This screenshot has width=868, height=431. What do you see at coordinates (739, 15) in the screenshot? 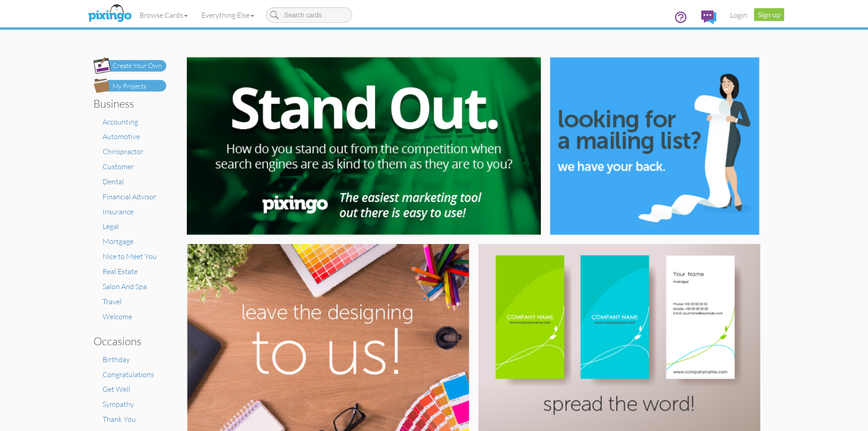
I see `a: Login` at bounding box center [739, 15].